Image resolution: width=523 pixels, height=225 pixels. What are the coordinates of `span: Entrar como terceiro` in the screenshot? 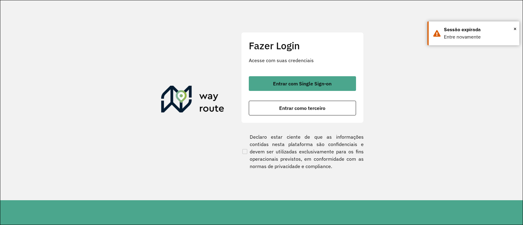 It's located at (302, 108).